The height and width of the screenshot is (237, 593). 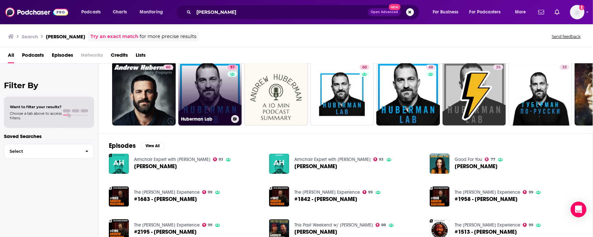 What do you see at coordinates (578, 209) in the screenshot?
I see `div: Open Intercom Messenger` at bounding box center [578, 209].